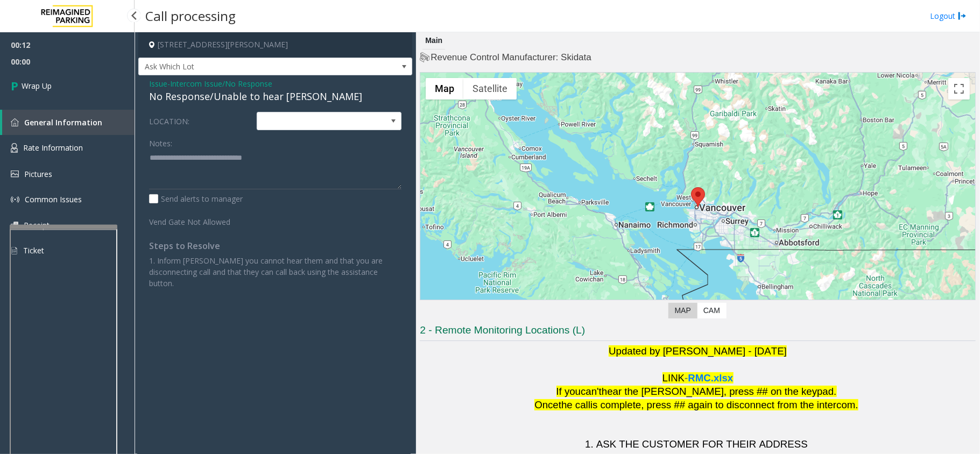 The image size is (980, 454). Describe the element at coordinates (948, 16) in the screenshot. I see `a: Logout` at that location.